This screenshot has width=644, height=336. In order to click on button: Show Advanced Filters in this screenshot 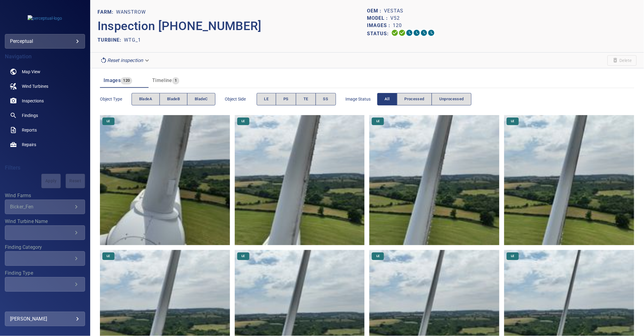, I will do `click(49, 306)`.